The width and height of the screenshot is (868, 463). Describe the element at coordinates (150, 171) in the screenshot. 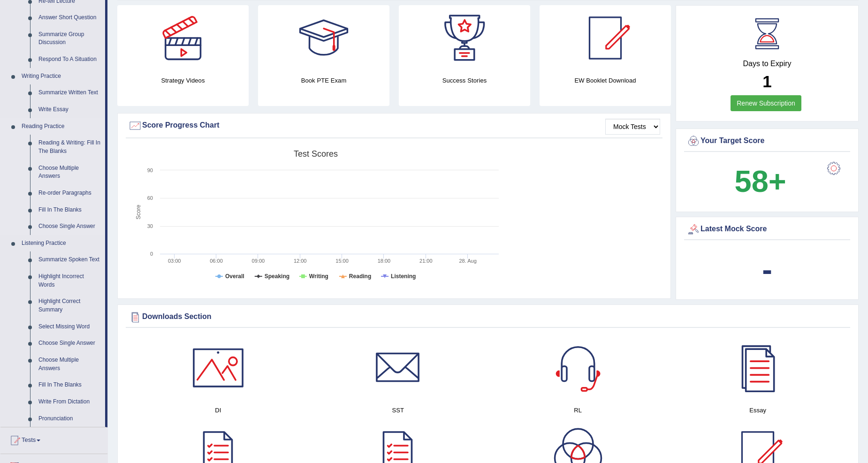

I see `text: 90` at that location.